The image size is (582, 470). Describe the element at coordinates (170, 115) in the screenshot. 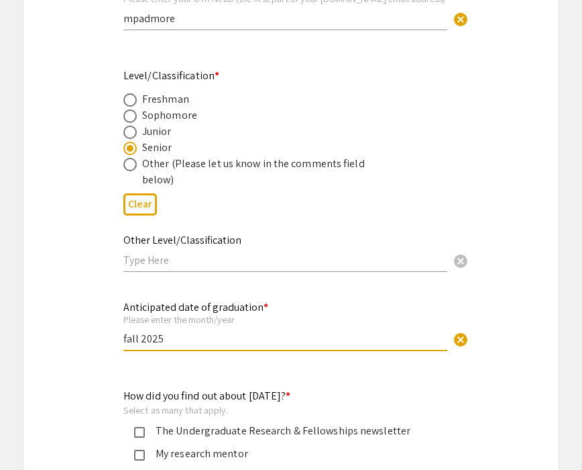

I see `div: Sophomore` at that location.